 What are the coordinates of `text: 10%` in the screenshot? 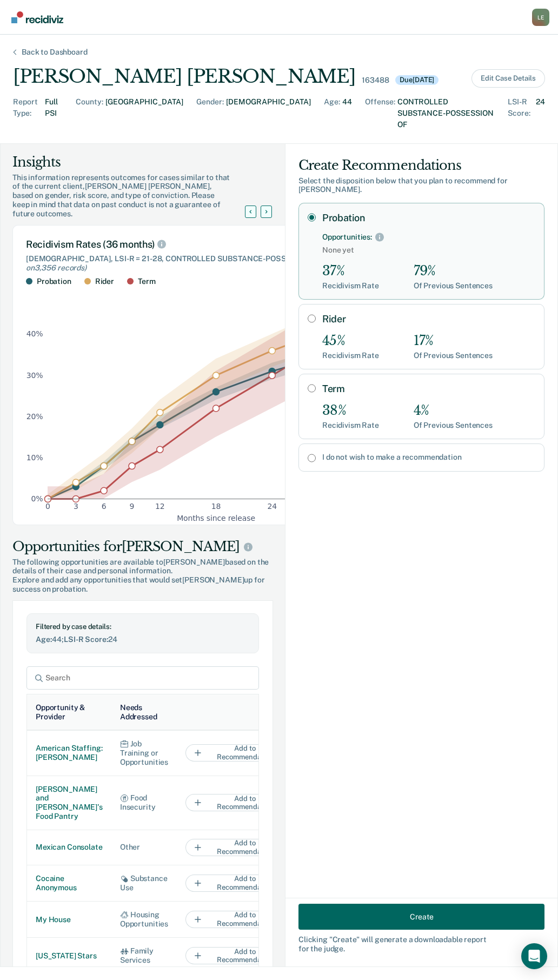 It's located at (35, 457).